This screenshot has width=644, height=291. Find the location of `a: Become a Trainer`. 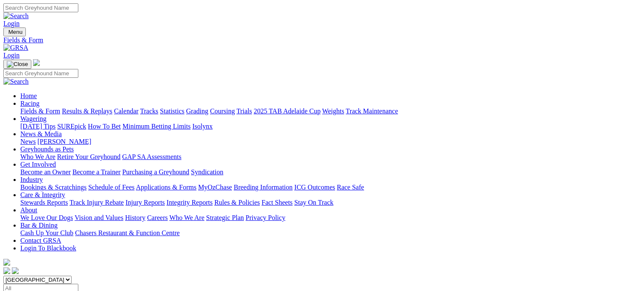

a: Become a Trainer is located at coordinates (97, 172).